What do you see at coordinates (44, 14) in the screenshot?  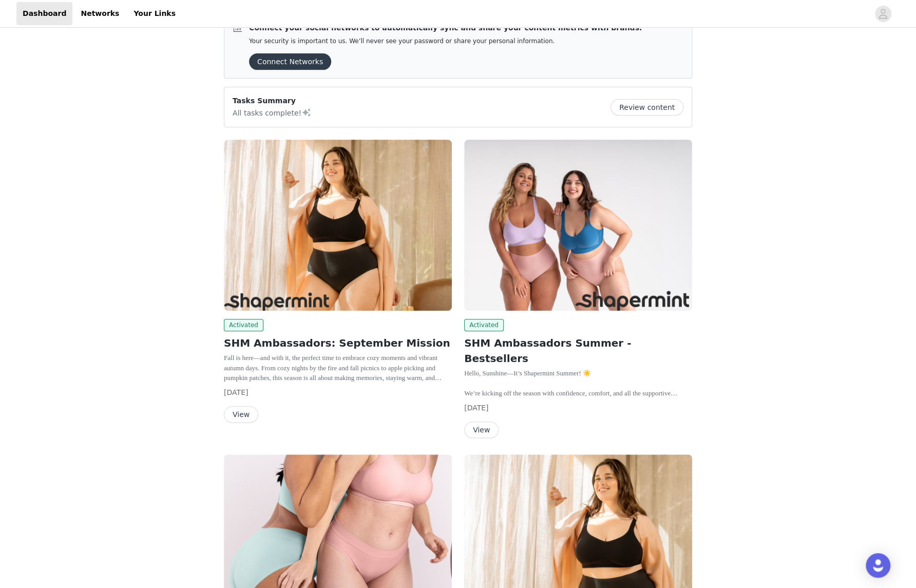 I see `a: Dashboard` at bounding box center [44, 14].